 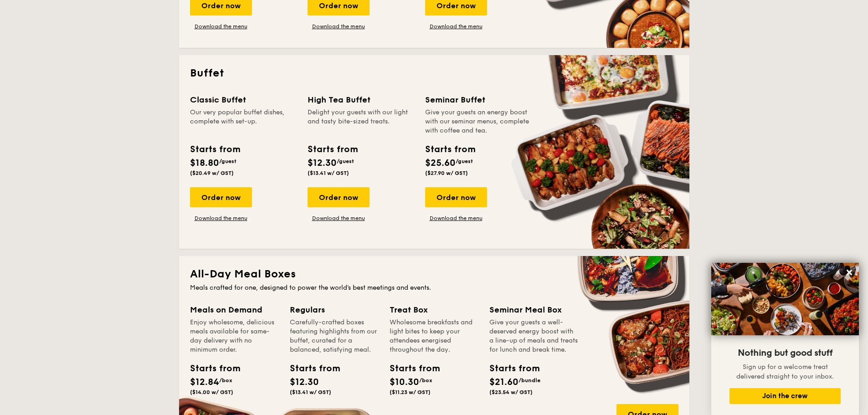 I want to click on div: Meals crafted for one, designed to power the world's best meetings and events., so click(x=434, y=288).